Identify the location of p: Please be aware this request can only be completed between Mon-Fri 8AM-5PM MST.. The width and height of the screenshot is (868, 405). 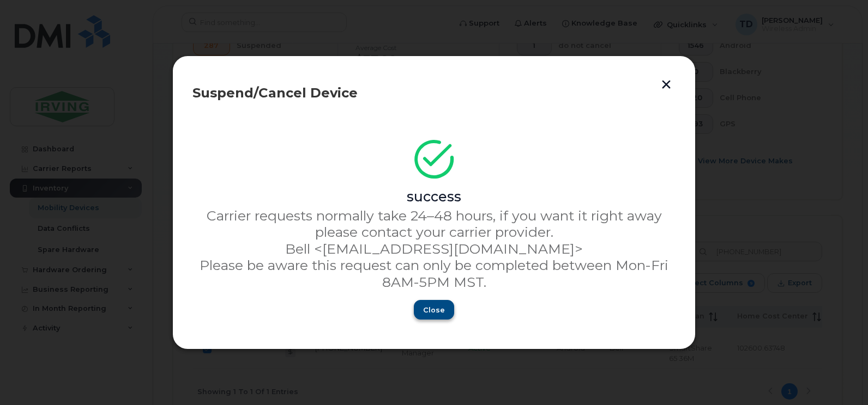
(434, 273).